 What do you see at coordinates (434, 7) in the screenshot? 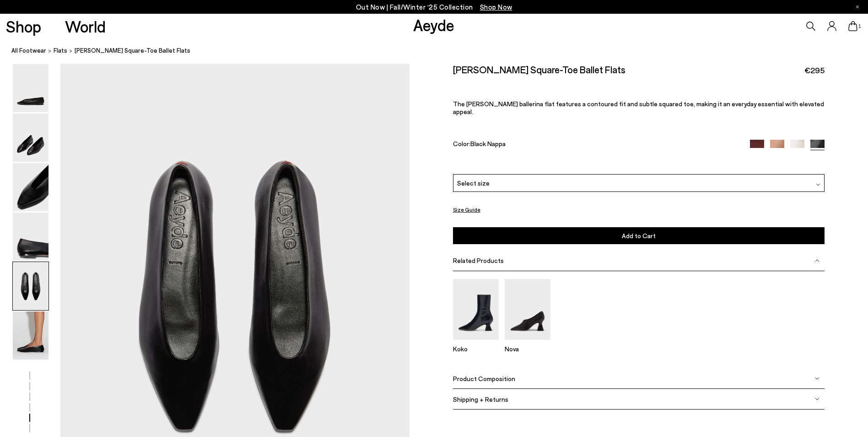
I see `p: Out Now | Fall/Winter ‘25 Collection` at bounding box center [434, 7].